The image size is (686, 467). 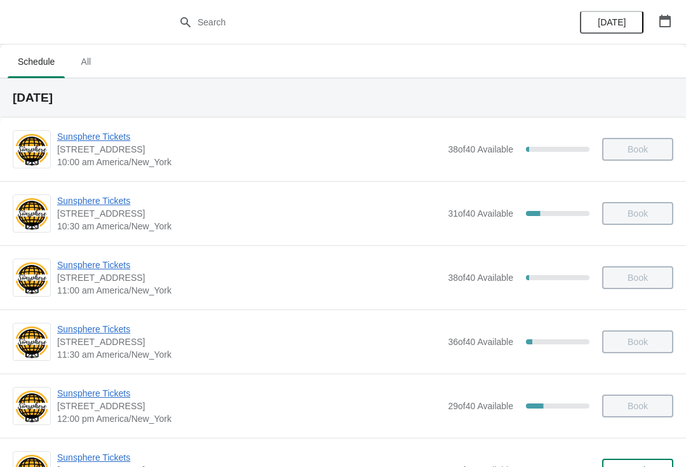 What do you see at coordinates (249, 226) in the screenshot?
I see `span: 10:30 am America/New_York` at bounding box center [249, 226].